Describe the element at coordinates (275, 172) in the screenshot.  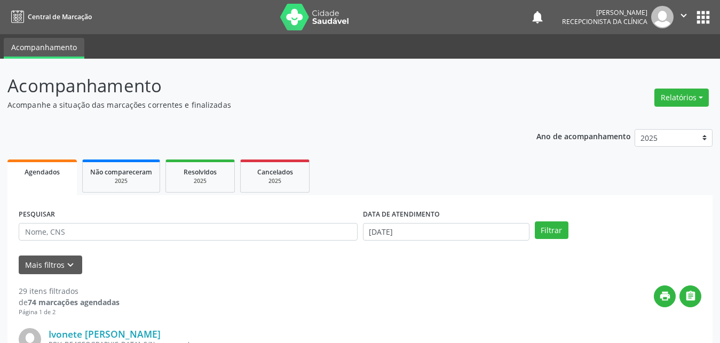
I see `span: Cancelados` at that location.